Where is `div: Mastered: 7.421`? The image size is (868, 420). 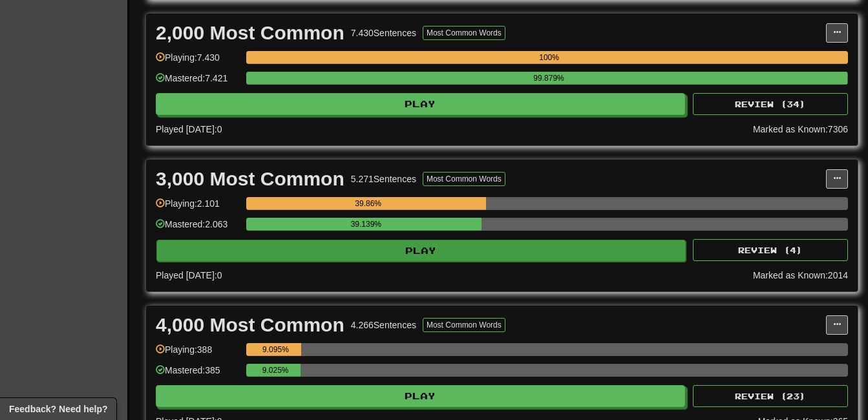
div: Mastered: 7.421 is located at coordinates (198, 82).